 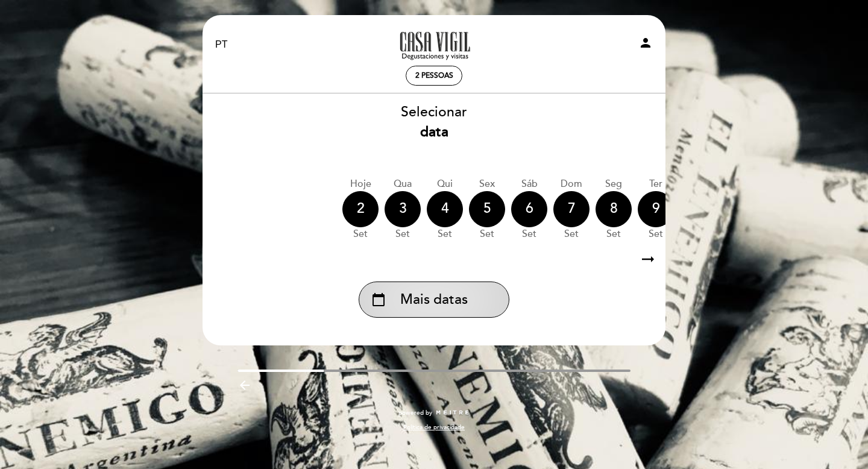 I want to click on i: person, so click(x=646, y=43).